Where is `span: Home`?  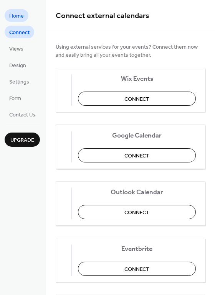
span: Home is located at coordinates (16, 16).